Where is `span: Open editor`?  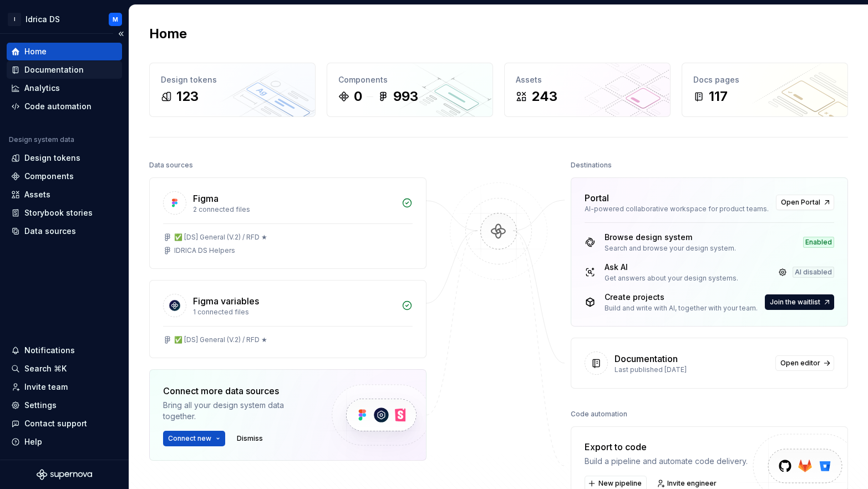 span: Open editor is located at coordinates (801, 363).